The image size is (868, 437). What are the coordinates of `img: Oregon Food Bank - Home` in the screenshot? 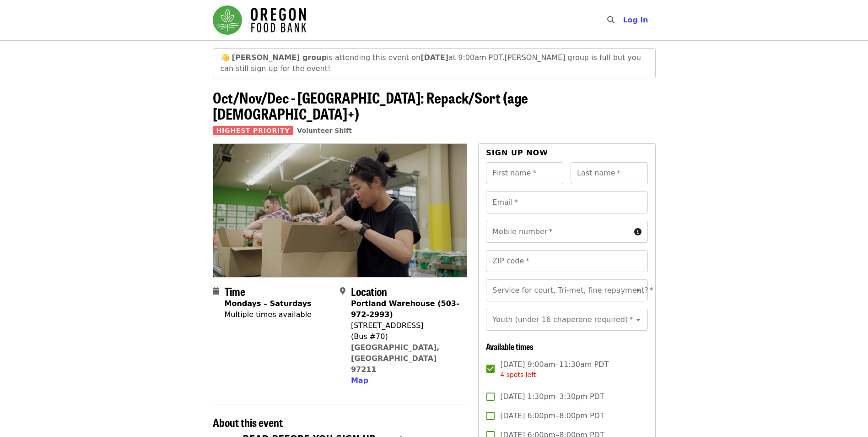 It's located at (259, 20).